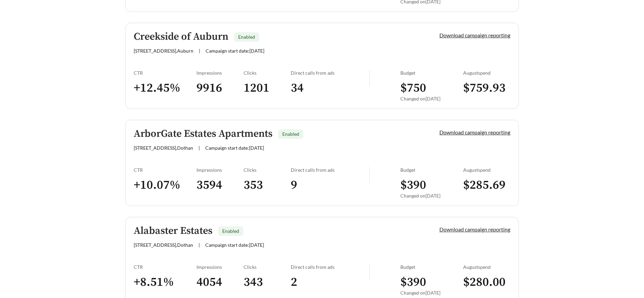  What do you see at coordinates (267, 88) in the screenshot?
I see `h3: 1201` at bounding box center [267, 88].